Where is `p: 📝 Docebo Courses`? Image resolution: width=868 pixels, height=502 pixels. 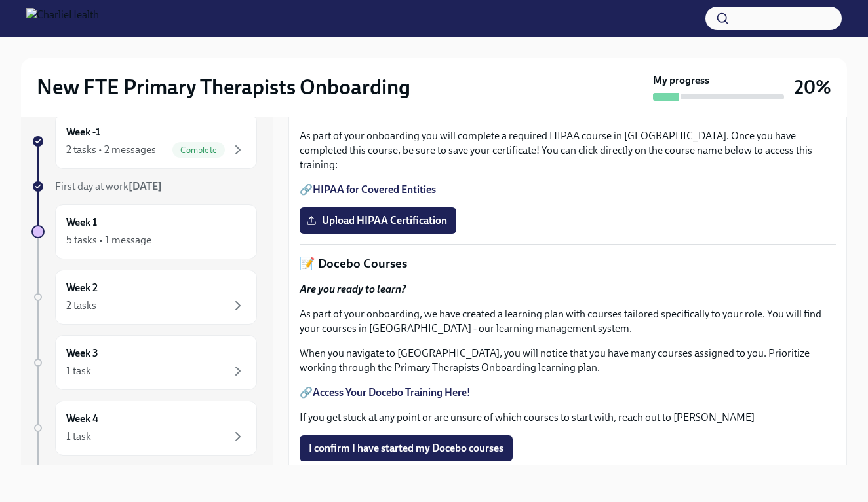
p: 📝 Docebo Courses is located at coordinates (567, 264).